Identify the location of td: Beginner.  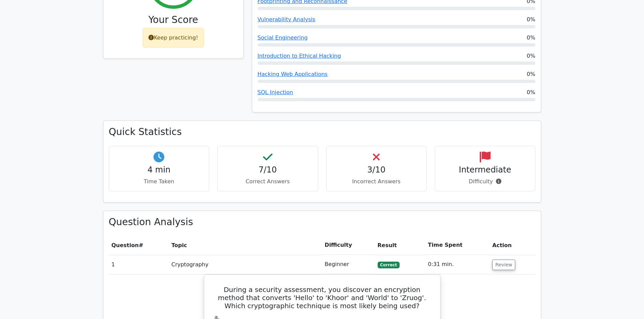
(348, 264).